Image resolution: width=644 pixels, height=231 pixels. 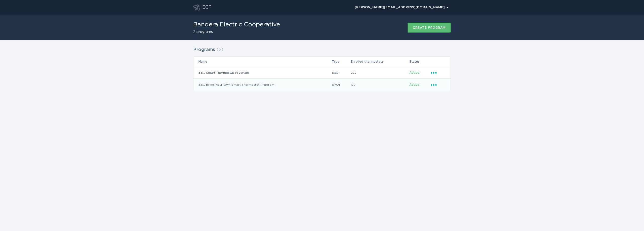 What do you see at coordinates (236, 32) in the screenshot?
I see `h2: 2 programs` at bounding box center [236, 32].